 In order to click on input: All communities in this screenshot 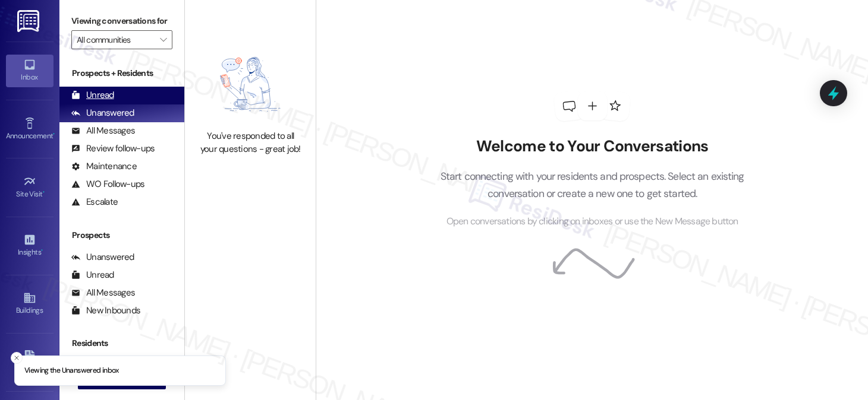, I will do `click(115, 40)`.